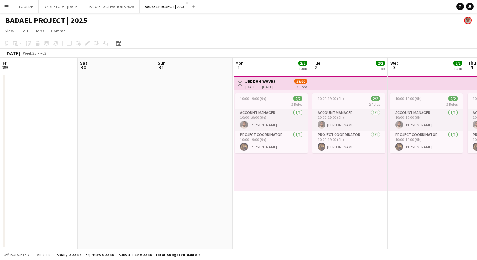 The image size is (477, 260). Describe the element at coordinates (316, 67) in the screenshot. I see `span: 2` at that location.